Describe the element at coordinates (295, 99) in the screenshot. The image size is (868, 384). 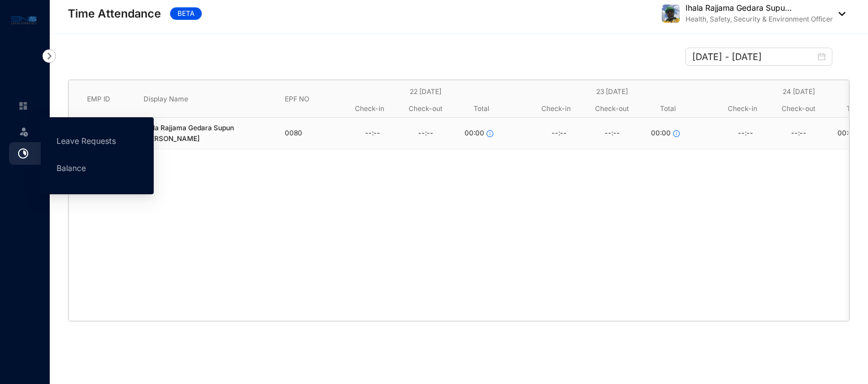
I see `th: EPF NO` at that location.